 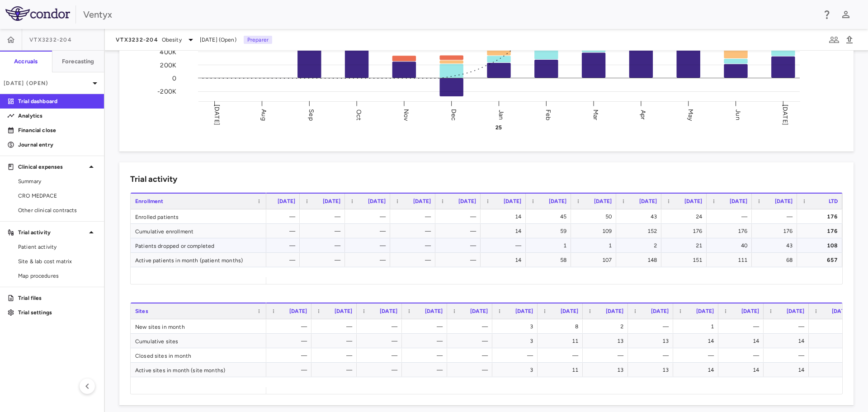 What do you see at coordinates (57, 298) in the screenshot?
I see `p: Trial files` at bounding box center [57, 298].